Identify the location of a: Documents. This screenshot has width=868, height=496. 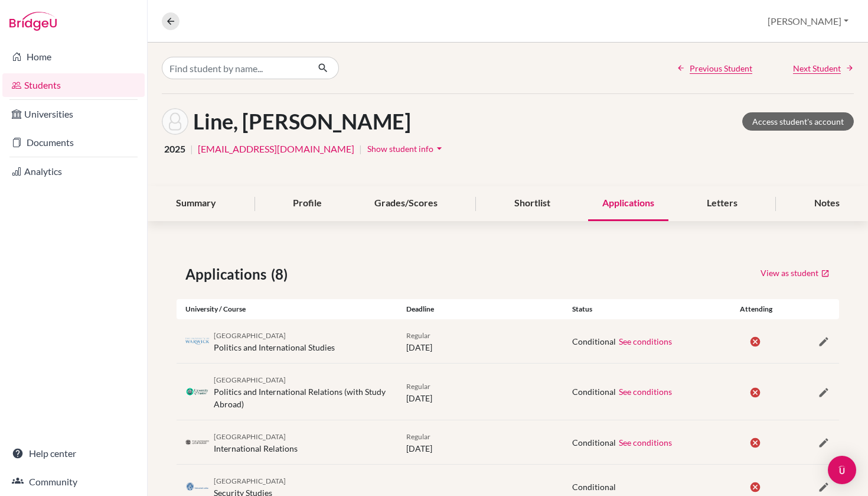
(73, 142).